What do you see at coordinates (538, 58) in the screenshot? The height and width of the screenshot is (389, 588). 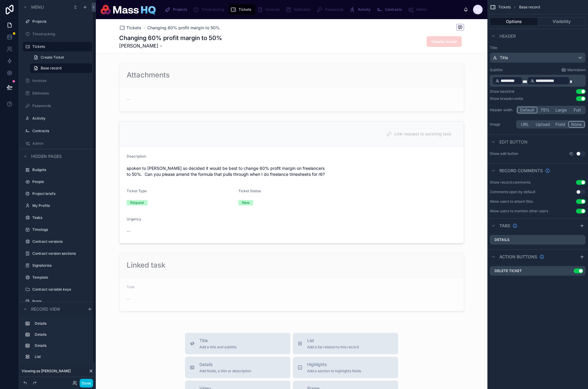 I see `button: Title` at bounding box center [538, 58].